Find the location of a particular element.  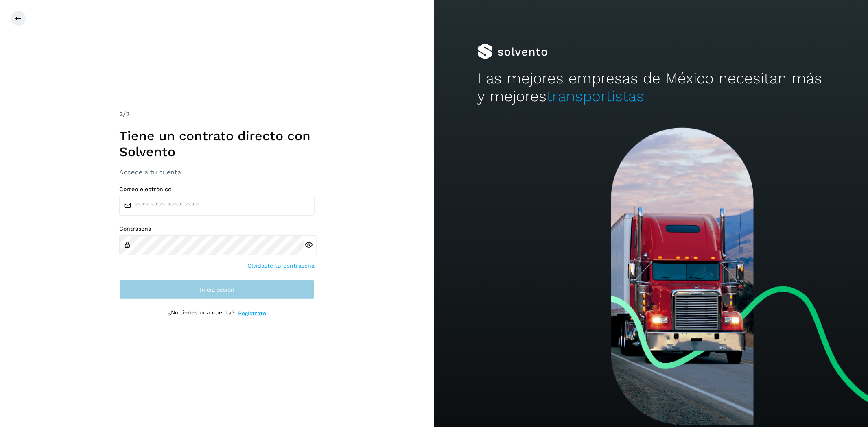

button: Inicia sesión is located at coordinates (217, 290).